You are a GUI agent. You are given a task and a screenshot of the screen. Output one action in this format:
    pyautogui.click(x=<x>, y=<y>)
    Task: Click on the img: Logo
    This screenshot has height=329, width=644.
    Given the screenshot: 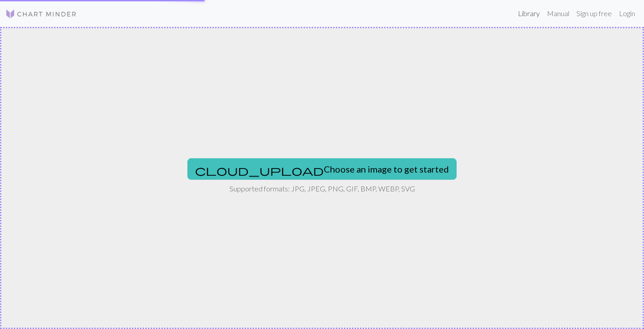 What is the action you would take?
    pyautogui.click(x=41, y=14)
    